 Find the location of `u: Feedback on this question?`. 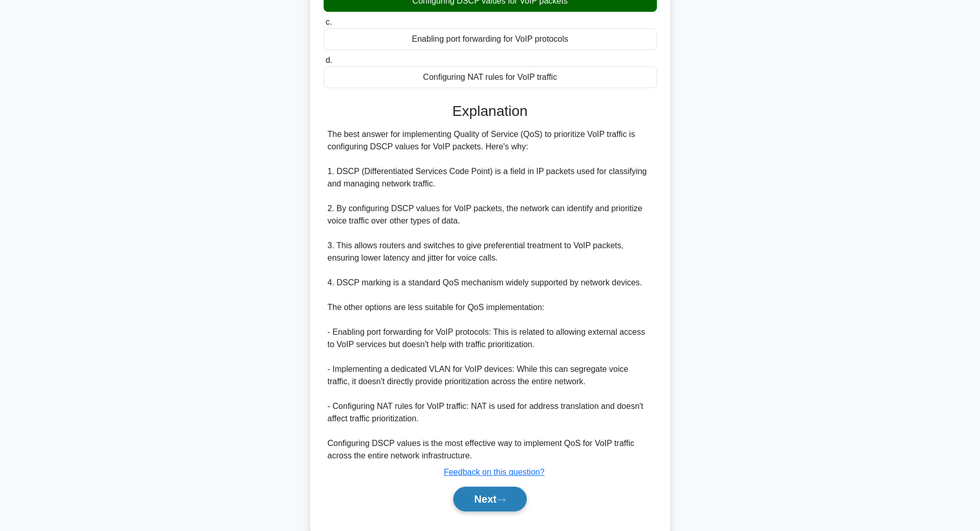

u: Feedback on this question? is located at coordinates (495, 471).